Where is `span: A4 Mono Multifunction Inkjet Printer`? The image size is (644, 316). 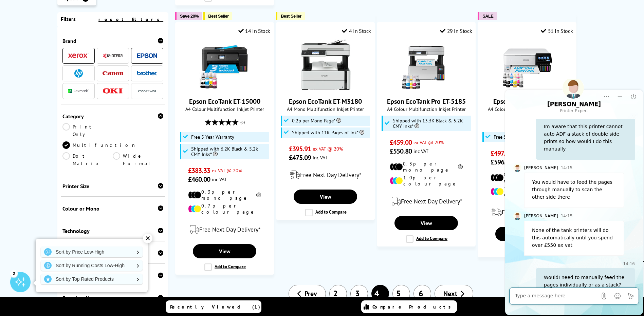
span: A4 Mono Multifunction Inkjet Printer is located at coordinates (325, 109).